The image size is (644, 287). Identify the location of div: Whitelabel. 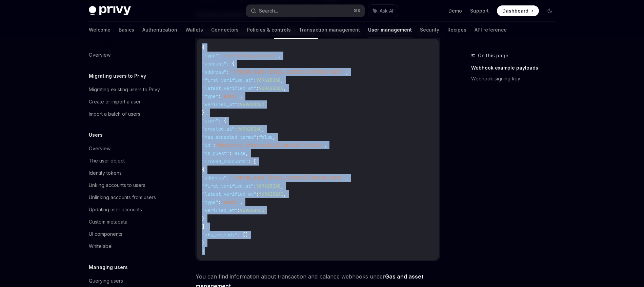
(101, 246).